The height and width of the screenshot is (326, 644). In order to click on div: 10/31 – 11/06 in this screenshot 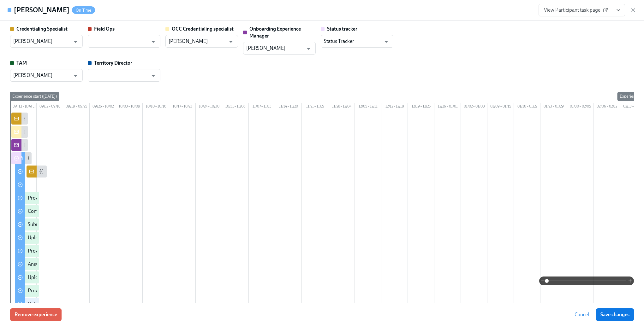, I will do `click(235, 107)`.